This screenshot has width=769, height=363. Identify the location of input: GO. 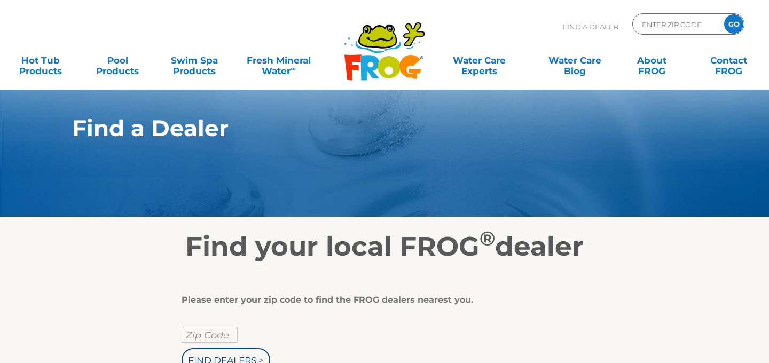
(734, 24).